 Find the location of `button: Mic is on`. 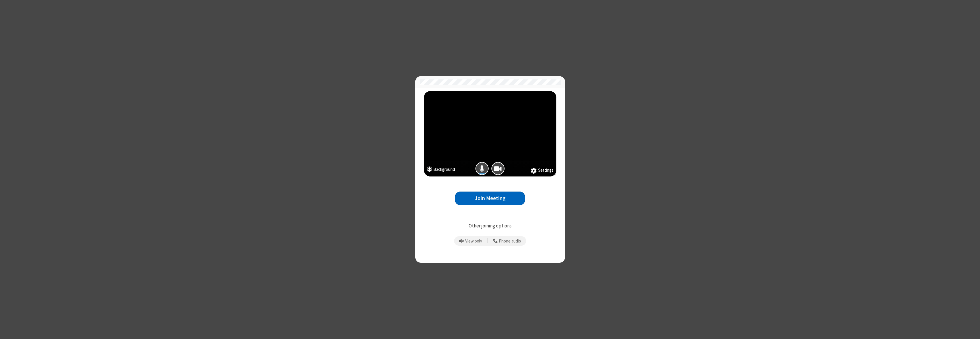

button: Mic is on is located at coordinates (482, 169).